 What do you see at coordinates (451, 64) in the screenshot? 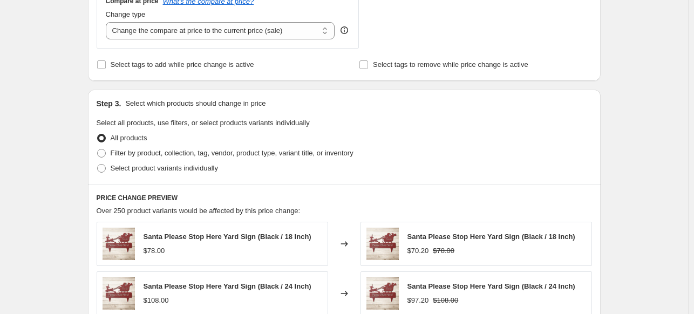
I see `span: Select tags to remove while price change is active` at bounding box center [451, 64].